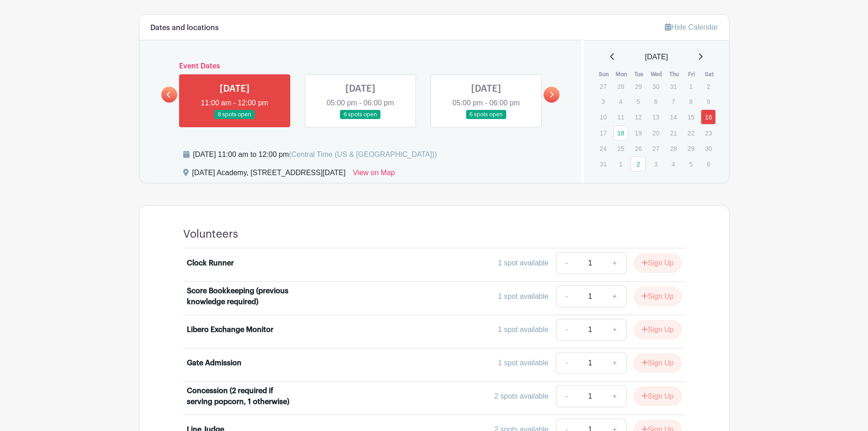 The width and height of the screenshot is (868, 431). What do you see at coordinates (638, 164) in the screenshot?
I see `a: 2` at bounding box center [638, 164].